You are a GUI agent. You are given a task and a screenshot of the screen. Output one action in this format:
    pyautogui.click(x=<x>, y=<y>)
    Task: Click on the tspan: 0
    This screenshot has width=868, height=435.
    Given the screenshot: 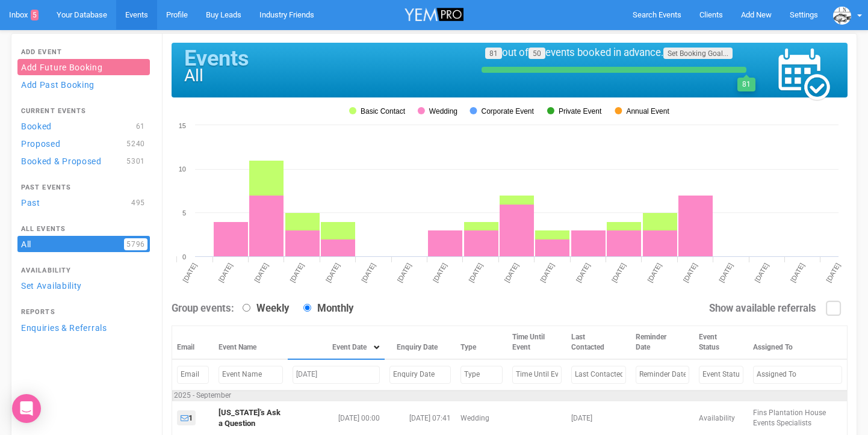 What is the action you would take?
    pyautogui.click(x=184, y=257)
    